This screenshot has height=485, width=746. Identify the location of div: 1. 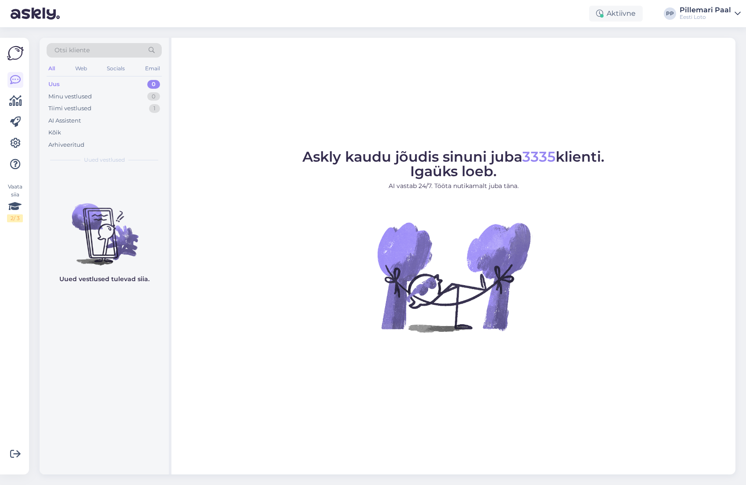
(154, 109).